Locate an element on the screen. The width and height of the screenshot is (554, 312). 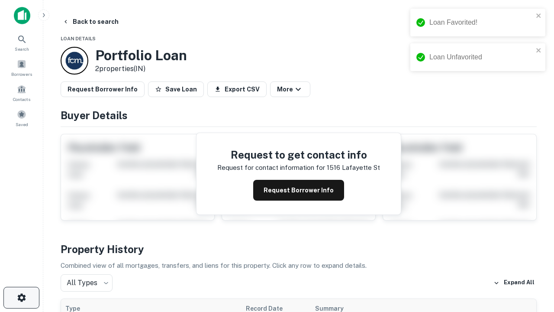
a: Borrowers is located at coordinates (22, 68).